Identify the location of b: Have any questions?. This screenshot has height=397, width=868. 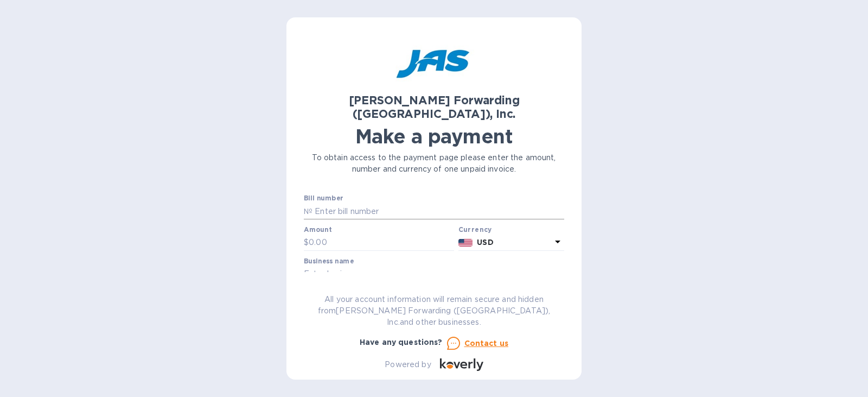
(401, 342).